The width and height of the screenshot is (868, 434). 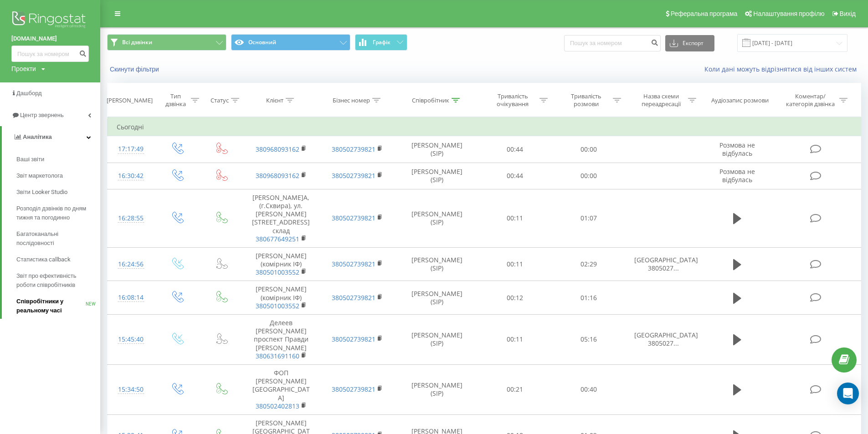 I want to click on div: Клієнт, so click(x=275, y=100).